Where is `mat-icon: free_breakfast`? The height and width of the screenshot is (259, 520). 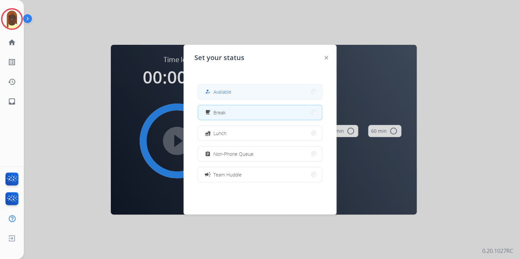
mat-icon: free_breakfast is located at coordinates (208, 113).